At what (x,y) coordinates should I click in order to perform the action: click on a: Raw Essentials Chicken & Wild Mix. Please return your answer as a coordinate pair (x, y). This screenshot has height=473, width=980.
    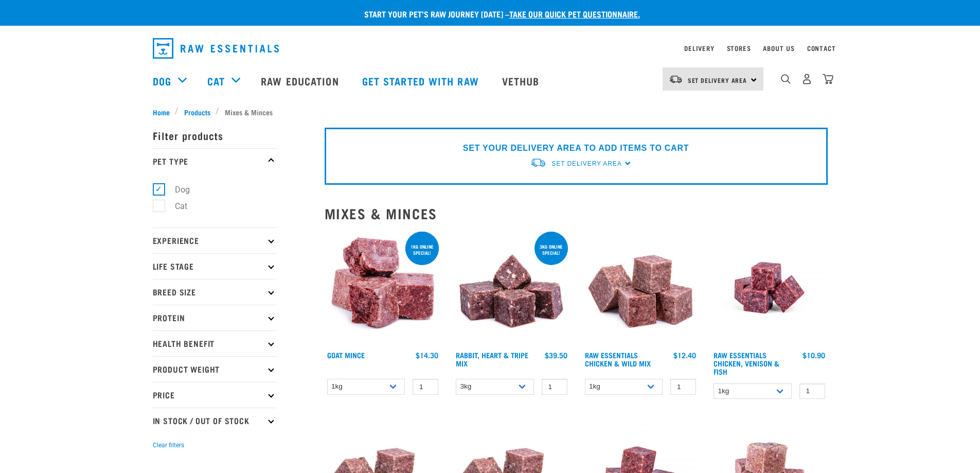
    Looking at the image, I should click on (618, 359).